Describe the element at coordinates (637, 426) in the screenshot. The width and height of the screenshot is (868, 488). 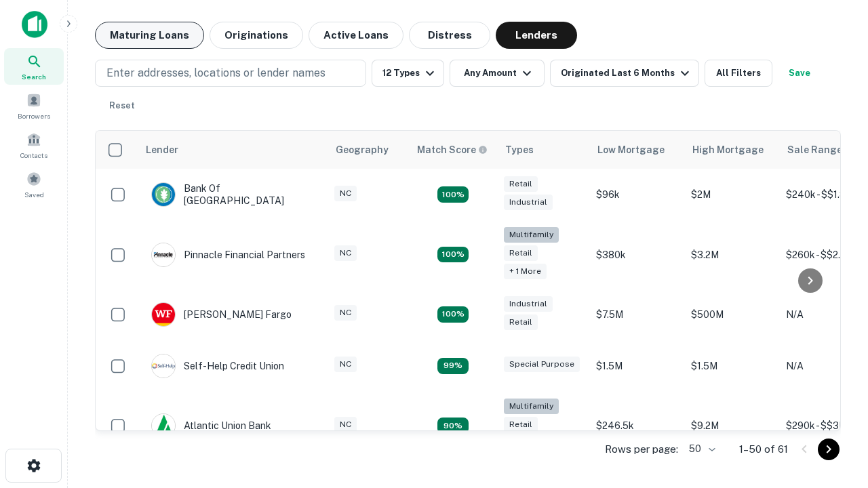
I see `td: $246.5k` at that location.